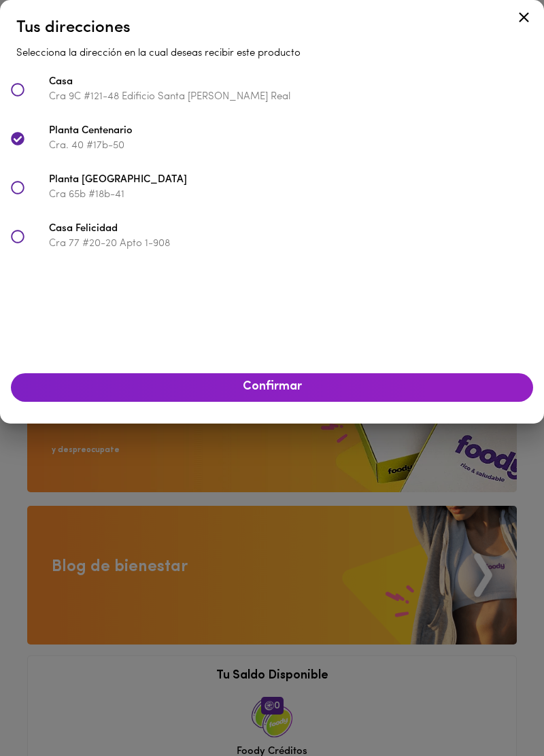 Image resolution: width=544 pixels, height=756 pixels. I want to click on span: Casa Felicidad, so click(291, 229).